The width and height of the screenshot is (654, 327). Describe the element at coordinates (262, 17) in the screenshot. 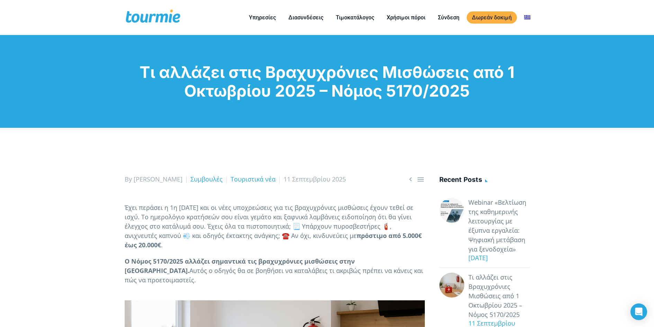

I see `a: Υπηρεσίες` at that location.